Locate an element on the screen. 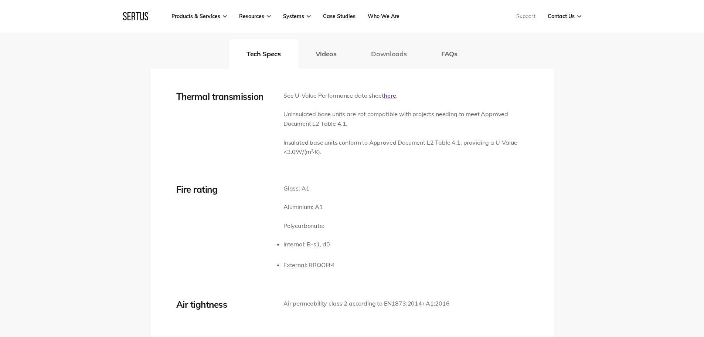 This screenshot has height=337, width=704. a: Systems is located at coordinates (297, 16).